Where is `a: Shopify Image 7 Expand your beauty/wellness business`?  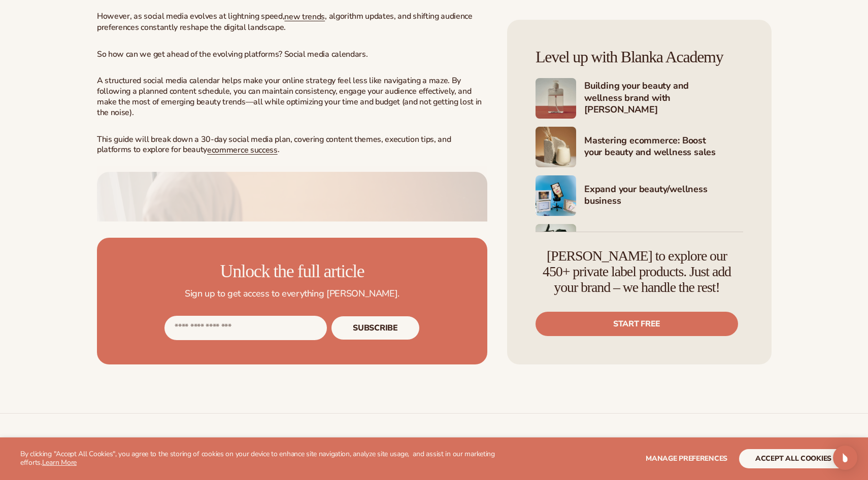
a: Shopify Image 7 Expand your beauty/wellness business is located at coordinates (640, 196).